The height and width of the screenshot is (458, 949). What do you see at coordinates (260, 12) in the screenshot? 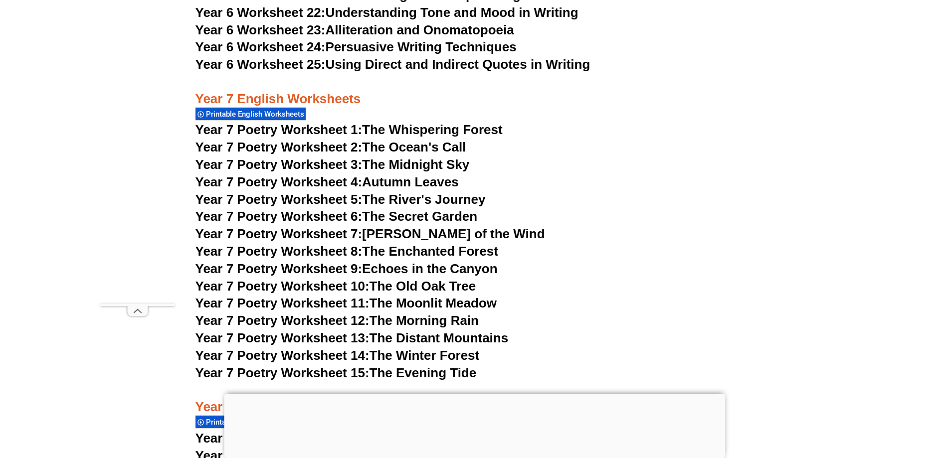
I see `span: Year 6 Worksheet 22:` at bounding box center [260, 12].